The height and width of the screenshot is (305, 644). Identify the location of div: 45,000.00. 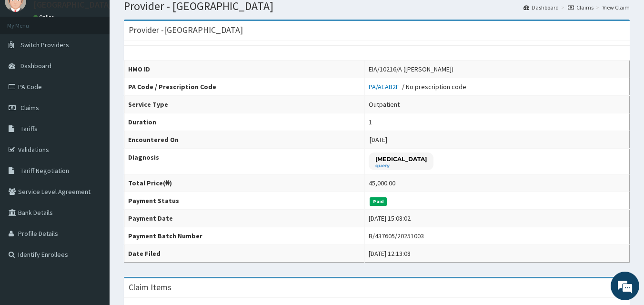
(382, 183).